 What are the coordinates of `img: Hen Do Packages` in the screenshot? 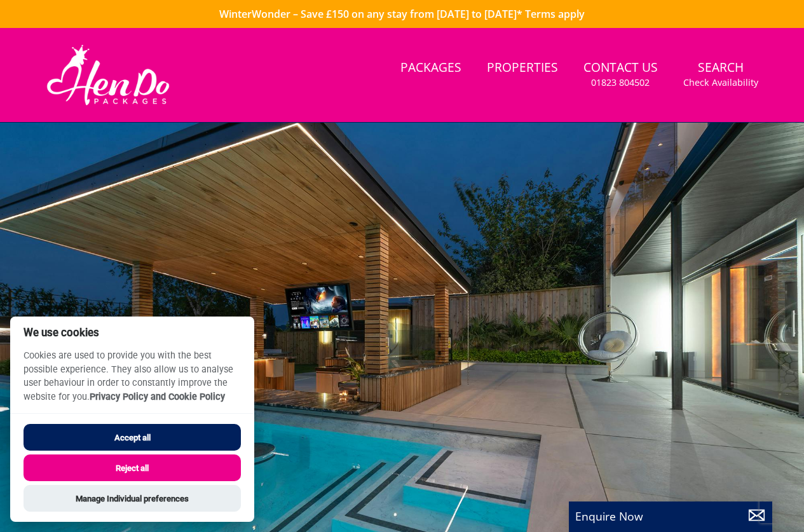 It's located at (108, 75).